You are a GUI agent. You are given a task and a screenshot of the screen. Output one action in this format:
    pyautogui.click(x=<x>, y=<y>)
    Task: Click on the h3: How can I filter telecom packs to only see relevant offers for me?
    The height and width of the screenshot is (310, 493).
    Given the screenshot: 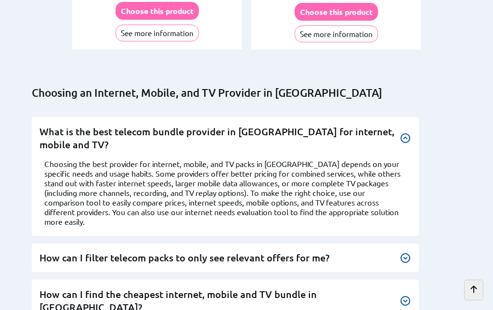 What is the action you would take?
    pyautogui.click(x=225, y=258)
    